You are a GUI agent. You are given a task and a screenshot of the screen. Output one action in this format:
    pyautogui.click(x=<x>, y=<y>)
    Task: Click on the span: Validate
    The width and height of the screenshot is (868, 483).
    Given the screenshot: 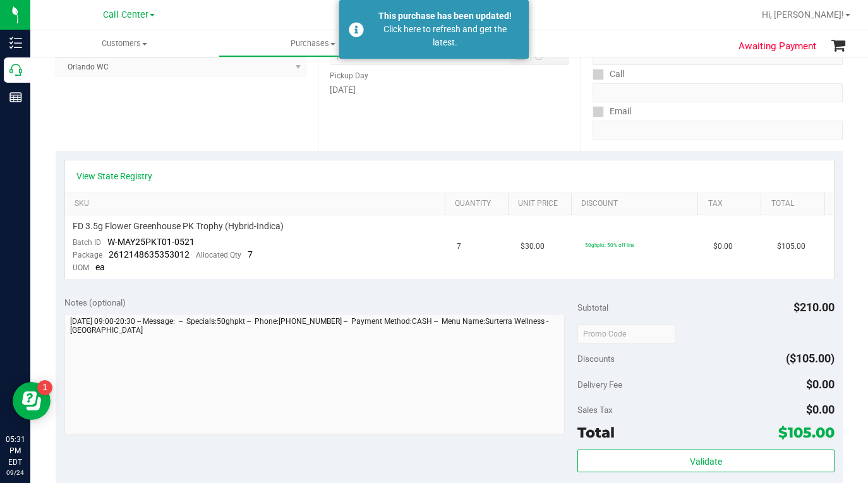 What is the action you would take?
    pyautogui.click(x=706, y=461)
    